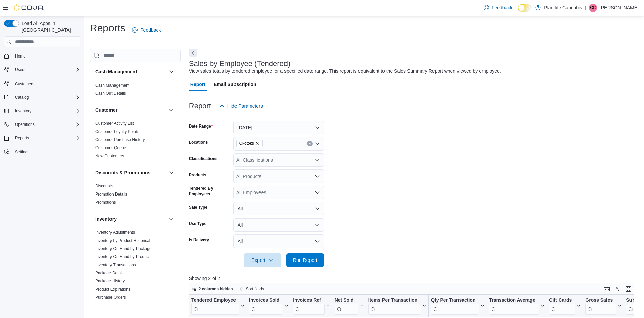  Describe the element at coordinates (562, 306) in the screenshot. I see `div: Gift Card Sales` at that location.